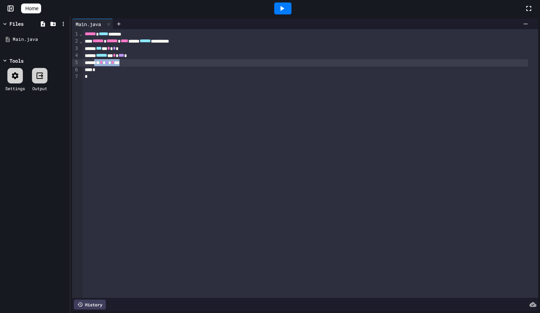  What do you see at coordinates (76, 49) in the screenshot?
I see `div: 3` at bounding box center [76, 49].